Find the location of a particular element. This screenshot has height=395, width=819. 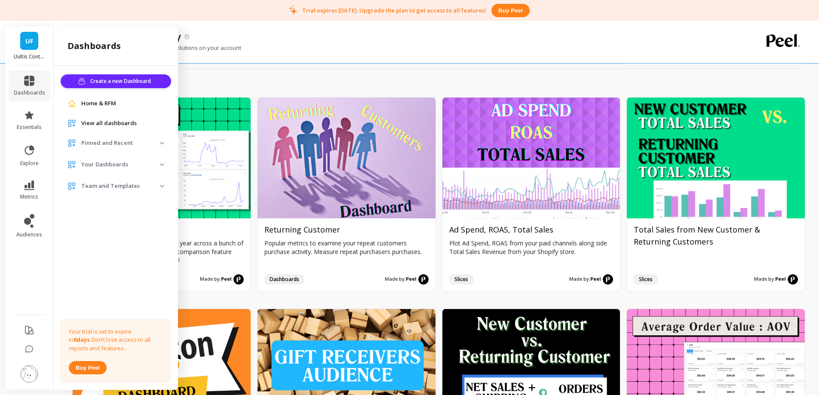

p: Your Dashboards is located at coordinates (120, 165).